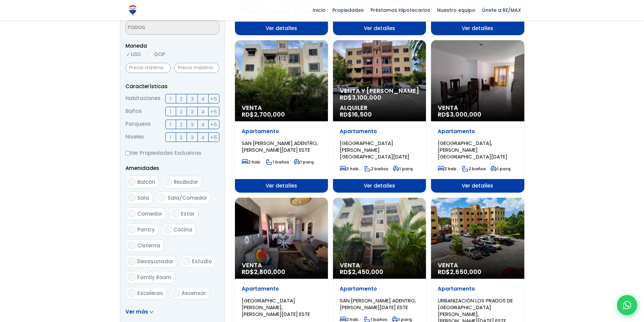 The width and height of the screenshot is (644, 322). Describe the element at coordinates (172, 153) in the screenshot. I see `label: Ver Propiedades Exclusivas` at that location.